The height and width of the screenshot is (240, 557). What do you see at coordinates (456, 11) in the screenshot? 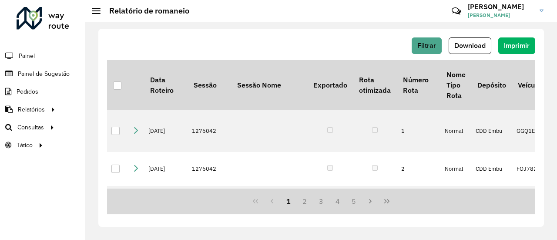
I see `a: Contato Rápido` at bounding box center [456, 11].